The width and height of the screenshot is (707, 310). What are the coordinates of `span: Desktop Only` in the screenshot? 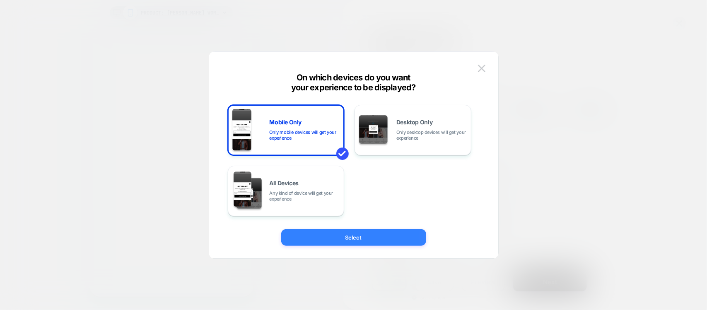 It's located at (414, 122).